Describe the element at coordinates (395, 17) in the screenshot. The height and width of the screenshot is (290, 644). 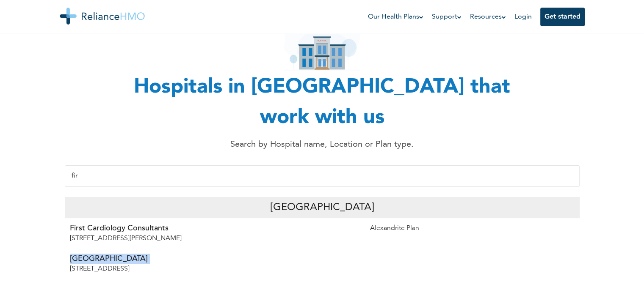
I see `a: Our Health Plans` at that location.